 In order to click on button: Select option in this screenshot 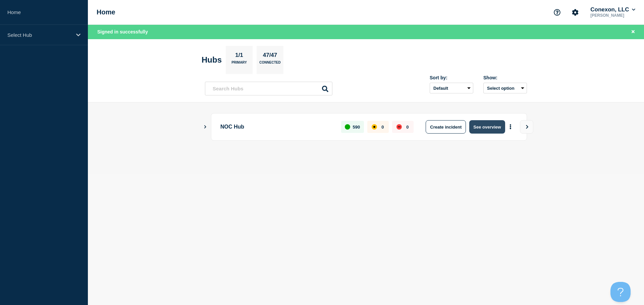, I will do `click(505, 88)`.